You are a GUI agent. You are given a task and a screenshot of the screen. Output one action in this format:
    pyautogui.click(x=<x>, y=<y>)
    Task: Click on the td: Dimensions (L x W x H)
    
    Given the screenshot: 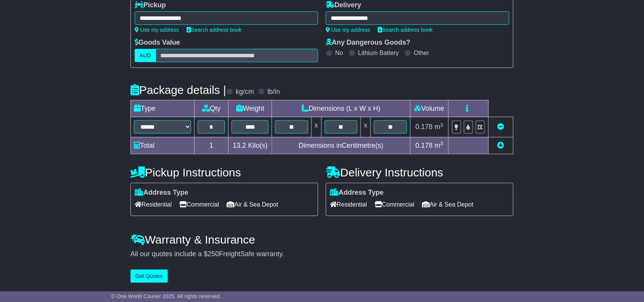 What is the action you would take?
    pyautogui.click(x=341, y=109)
    